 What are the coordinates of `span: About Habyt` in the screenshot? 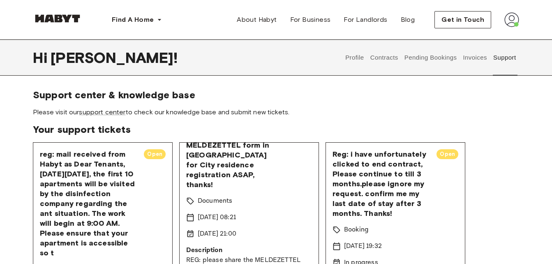 It's located at (257, 20).